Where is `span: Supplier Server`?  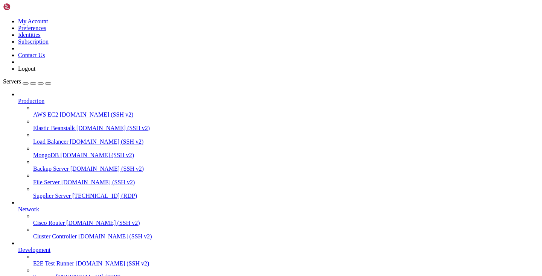
span: Supplier Server is located at coordinates (52, 196).